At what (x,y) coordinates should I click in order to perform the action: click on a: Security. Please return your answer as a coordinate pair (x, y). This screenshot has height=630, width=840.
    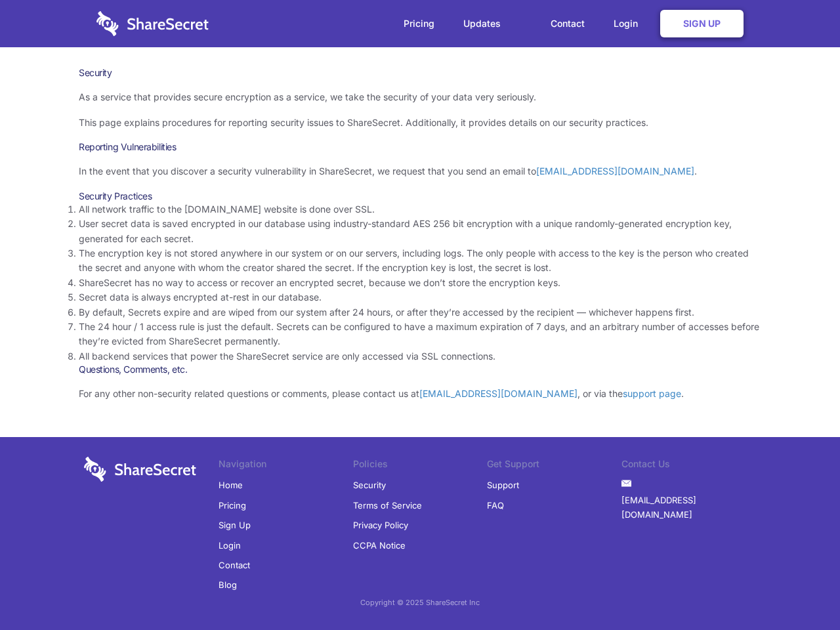
    Looking at the image, I should click on (370, 485).